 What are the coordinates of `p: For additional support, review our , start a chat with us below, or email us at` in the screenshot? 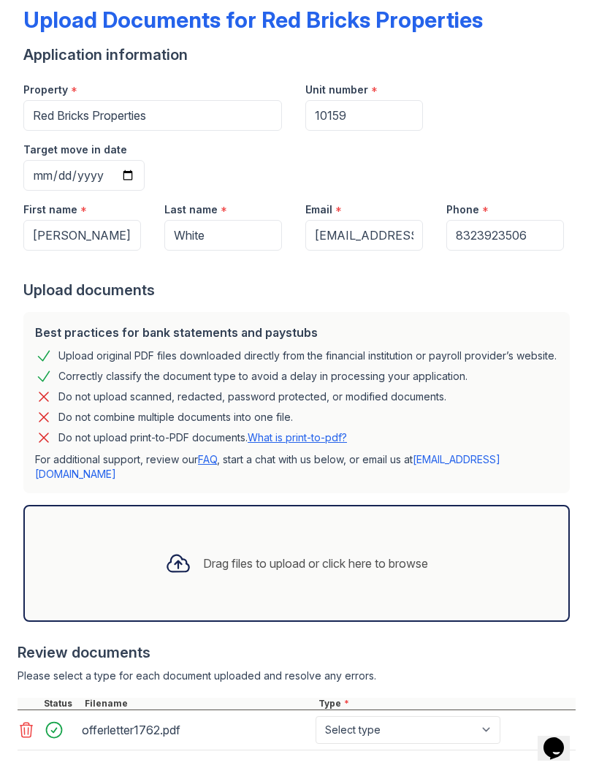 It's located at (297, 468).